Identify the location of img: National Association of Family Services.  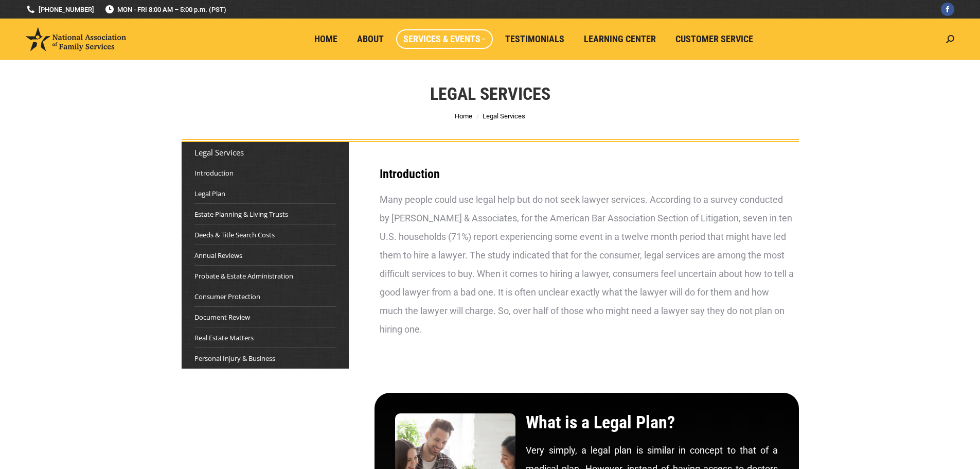
(75, 39).